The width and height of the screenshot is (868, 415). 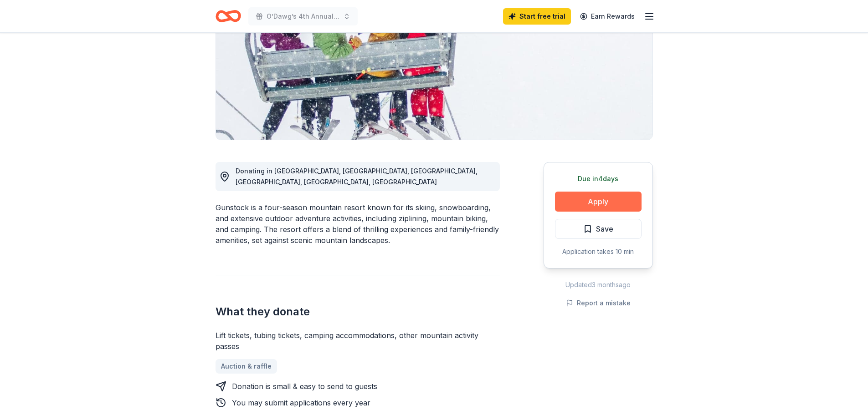 I want to click on div: Donation is small & easy to send to guests, so click(x=304, y=387).